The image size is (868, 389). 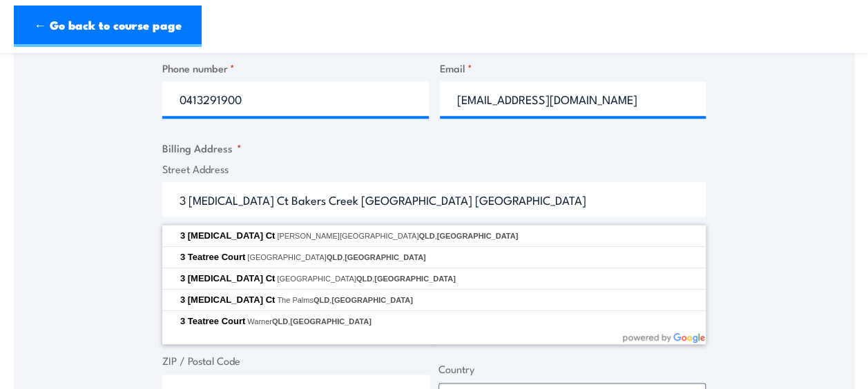 I want to click on label: ZIP / Postal Code, so click(x=297, y=361).